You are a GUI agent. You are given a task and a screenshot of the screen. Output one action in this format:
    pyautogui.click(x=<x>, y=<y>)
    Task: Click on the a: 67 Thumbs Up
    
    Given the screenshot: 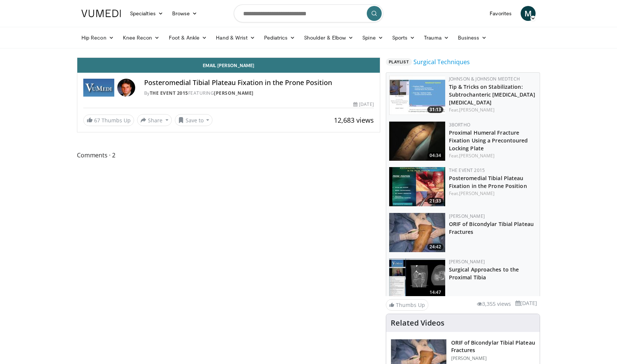 What is the action you would take?
    pyautogui.click(x=109, y=120)
    